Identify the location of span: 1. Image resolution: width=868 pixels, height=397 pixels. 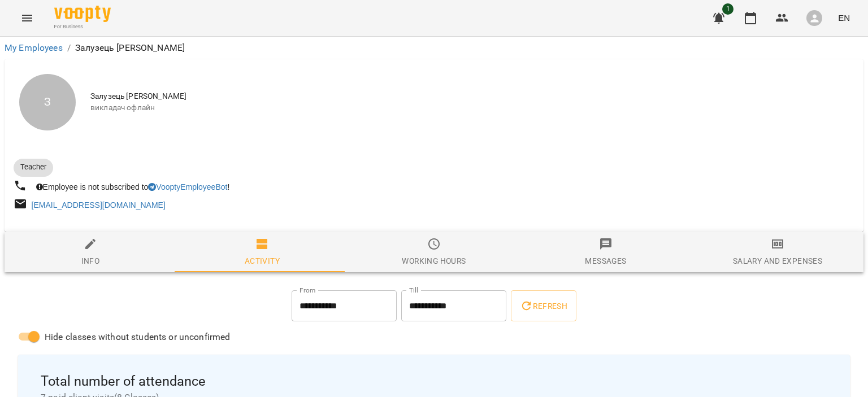
(728, 9).